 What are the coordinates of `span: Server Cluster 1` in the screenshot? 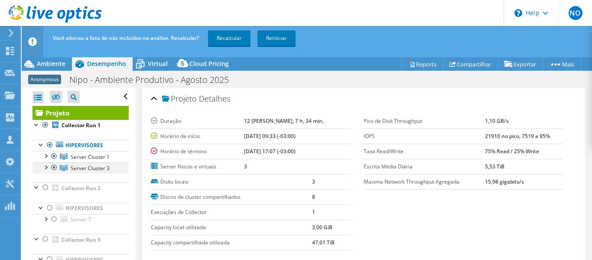 It's located at (90, 157).